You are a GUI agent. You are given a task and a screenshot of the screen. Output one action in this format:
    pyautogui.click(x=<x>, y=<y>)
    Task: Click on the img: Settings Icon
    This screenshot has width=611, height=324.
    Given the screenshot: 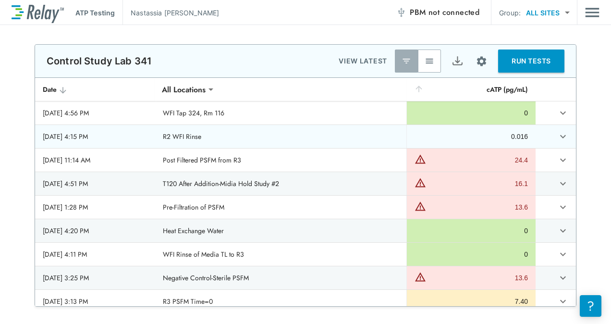 What is the action you would take?
    pyautogui.click(x=481, y=61)
    